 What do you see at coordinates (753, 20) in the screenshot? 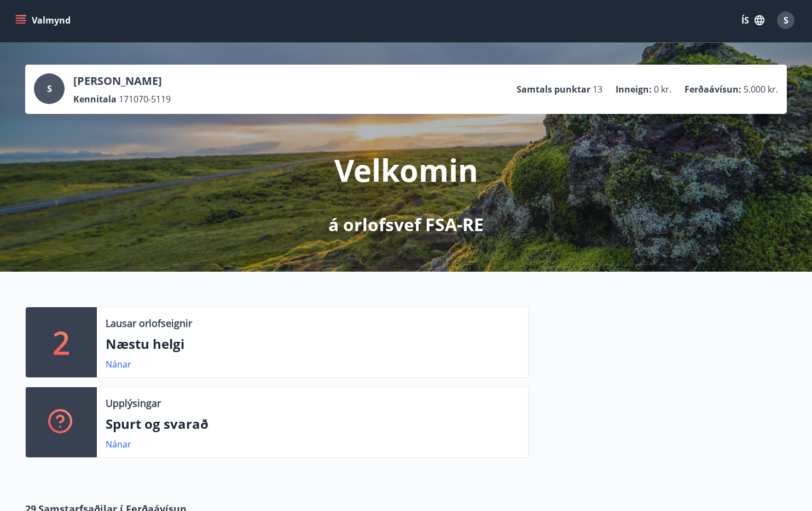
I see `button: ÍS` at bounding box center [753, 20].